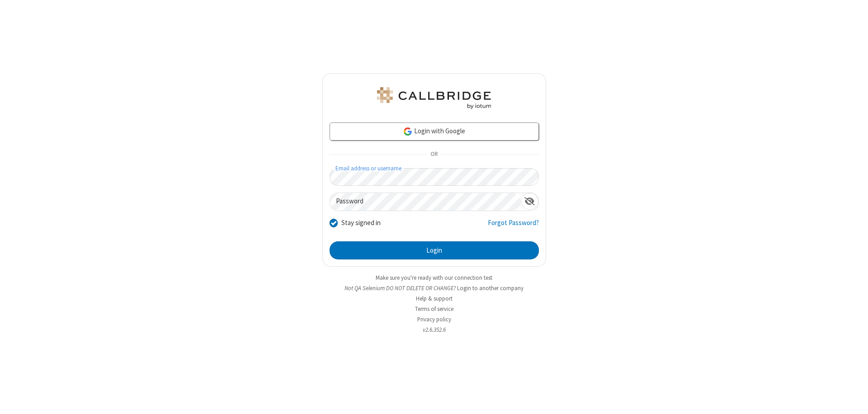 The height and width of the screenshot is (414, 868). I want to click on input: Email address or username, so click(434, 177).